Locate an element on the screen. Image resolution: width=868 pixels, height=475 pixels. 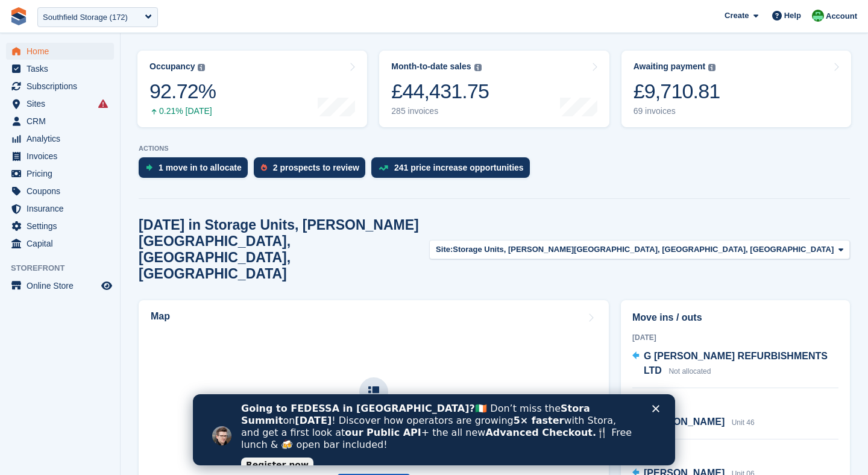
i: Smart entry sync failures have occurred is located at coordinates (103, 104).